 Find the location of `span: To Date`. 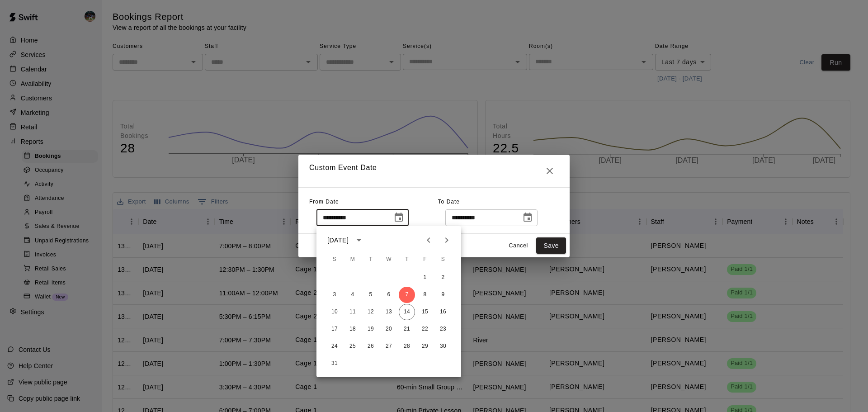

span: To Date is located at coordinates (449, 202).